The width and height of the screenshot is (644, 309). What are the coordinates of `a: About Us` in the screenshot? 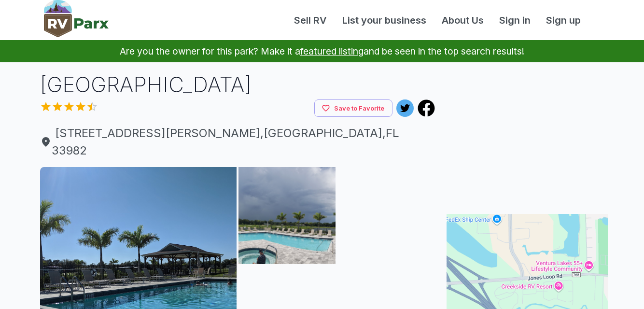 It's located at (462, 20).